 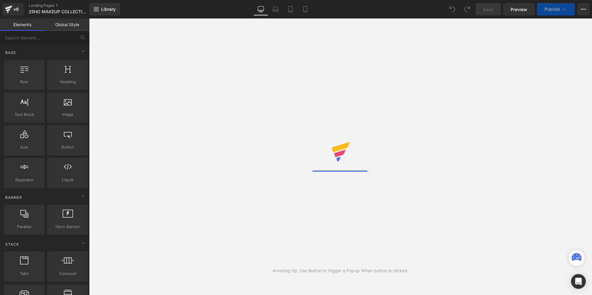 What do you see at coordinates (68, 273) in the screenshot?
I see `span: Carousel` at bounding box center [68, 273].